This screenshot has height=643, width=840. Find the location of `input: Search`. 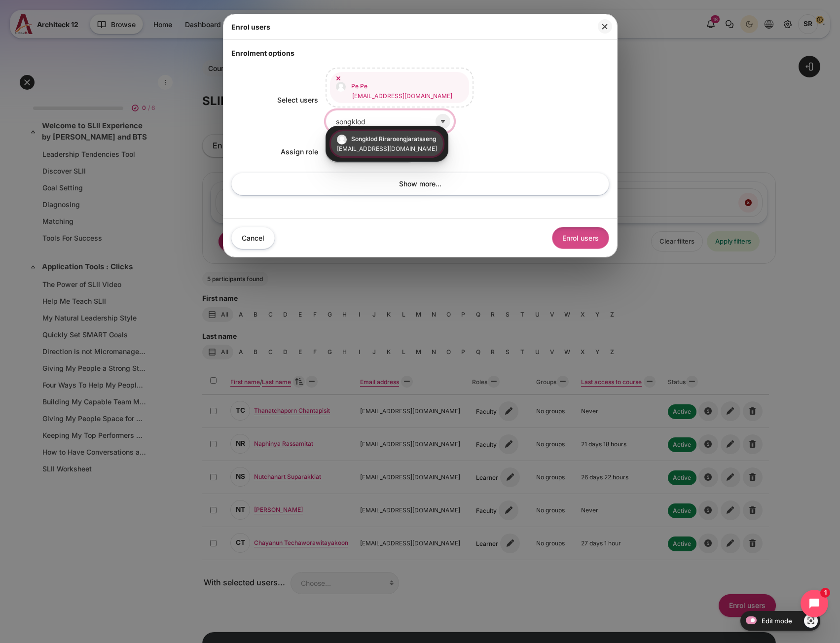

input: Search is located at coordinates (389, 120).